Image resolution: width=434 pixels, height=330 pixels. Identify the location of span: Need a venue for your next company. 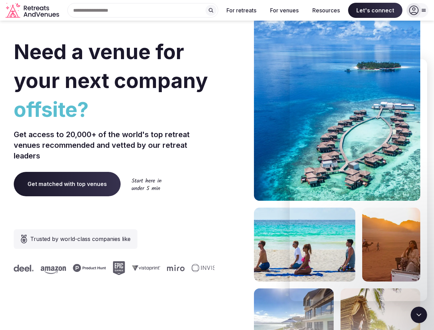
(111, 66).